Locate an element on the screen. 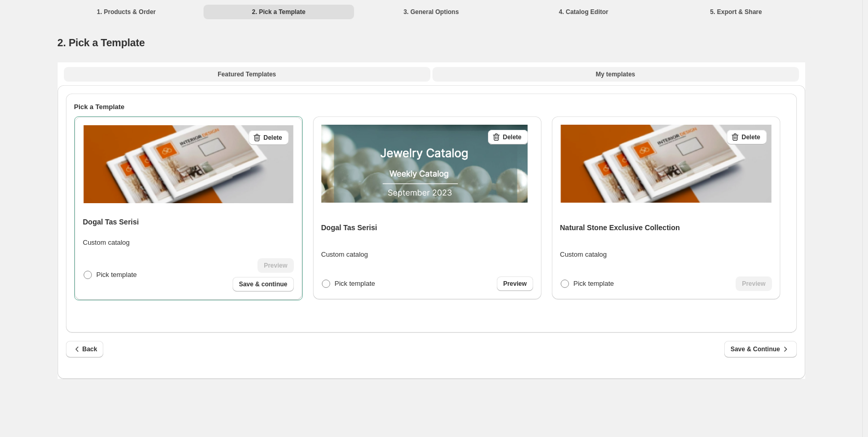 Image resolution: width=868 pixels, height=437 pixels. h2: Pick a Template is located at coordinates (431, 107).